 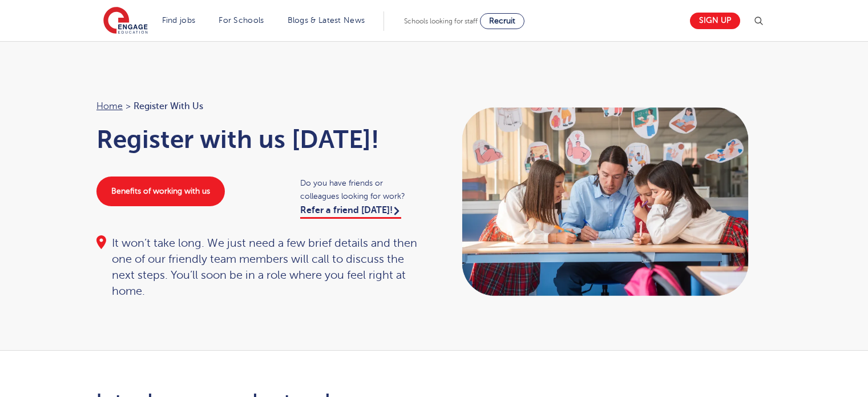 What do you see at coordinates (502, 21) in the screenshot?
I see `span: Recruit` at bounding box center [502, 21].